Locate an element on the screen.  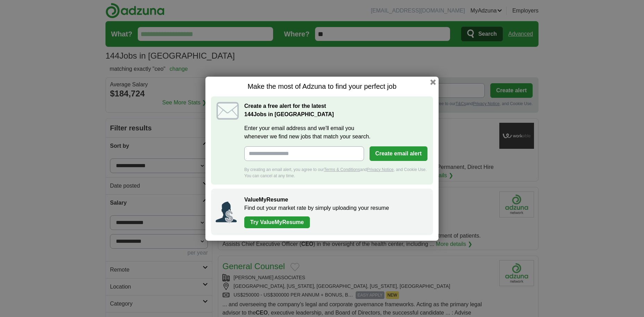
div: By creating an email alert, you agree to our and , and Cookie Use. You can cancel at any time. is located at coordinates (336, 173).